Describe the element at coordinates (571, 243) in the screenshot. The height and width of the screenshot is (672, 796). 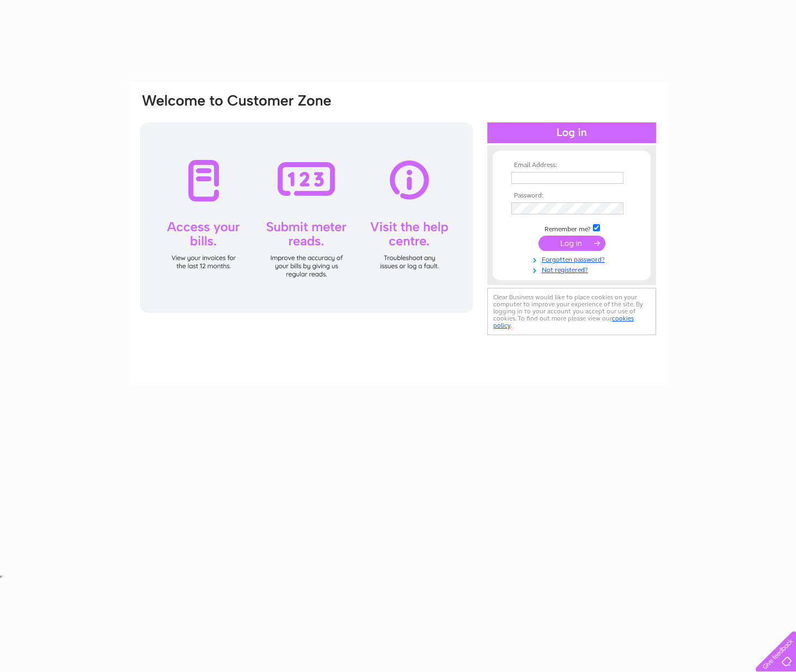
I see `input: Submit` at that location.